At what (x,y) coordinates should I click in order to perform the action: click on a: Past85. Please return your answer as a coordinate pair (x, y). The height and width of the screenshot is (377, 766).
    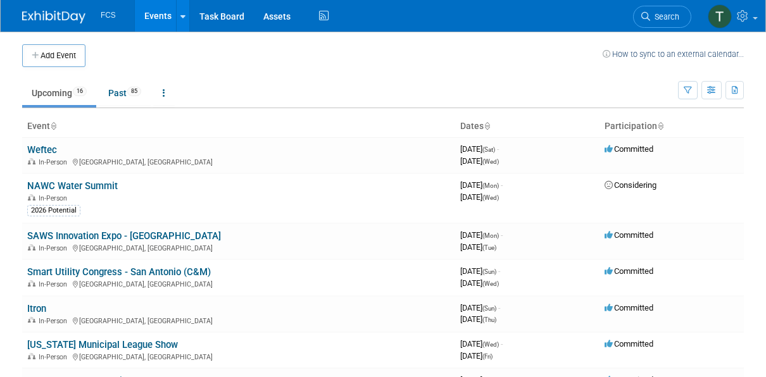
    Looking at the image, I should click on (125, 93).